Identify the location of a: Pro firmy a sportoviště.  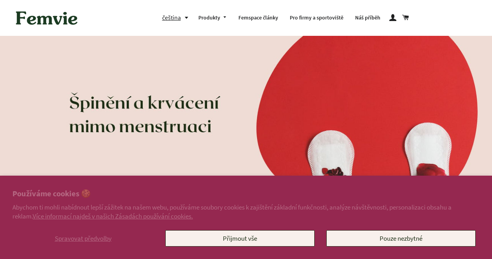
(317, 18).